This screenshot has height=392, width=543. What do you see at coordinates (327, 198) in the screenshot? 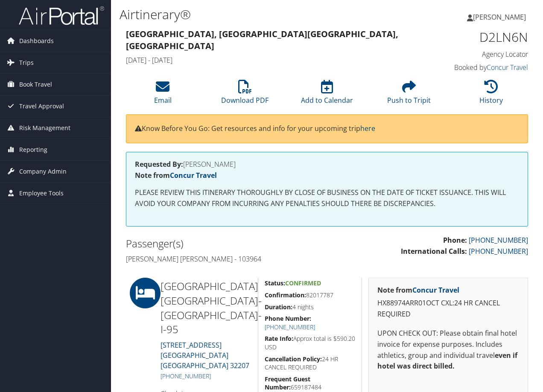
I see `p: PLEASE REVIEW THIS ITINERARY THOROUGHLY BY CLOSE OF BUSINESS ON THE DATE OF TICKET ISSUANCE. THIS...` at bounding box center [327, 198].